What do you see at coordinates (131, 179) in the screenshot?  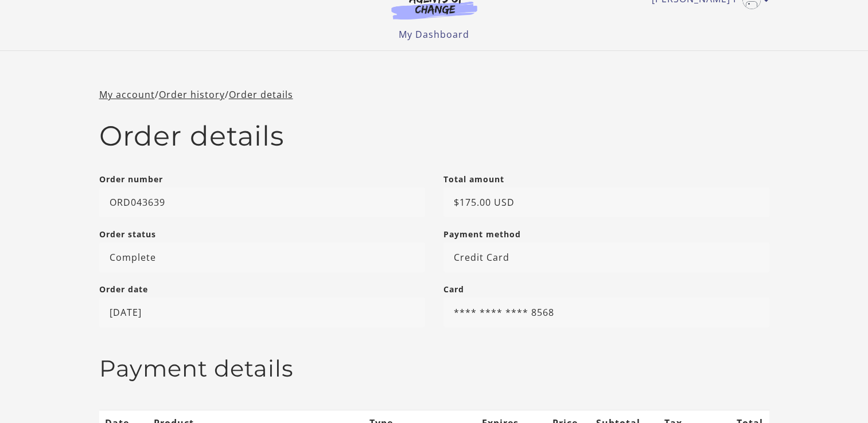 I see `strong: Order number` at bounding box center [131, 179].